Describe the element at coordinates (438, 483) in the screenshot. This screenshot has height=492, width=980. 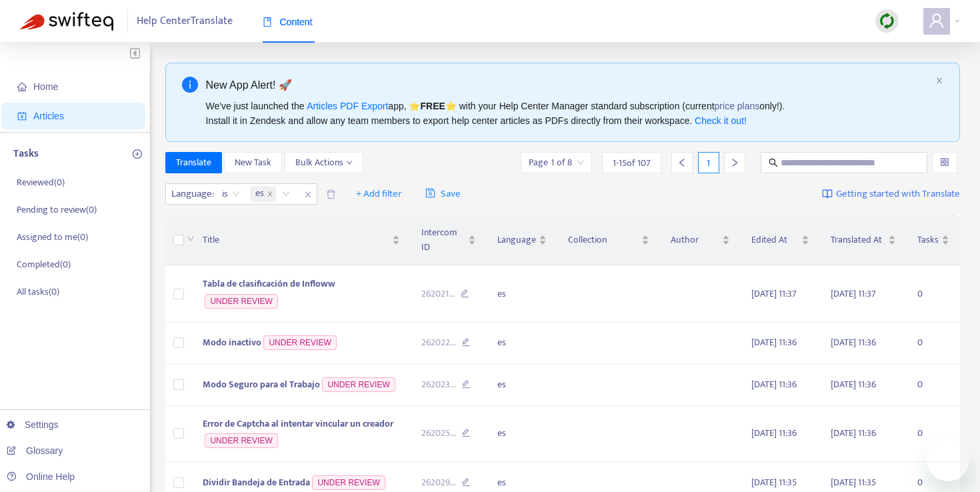
I see `span: 262029 ...` at that location.